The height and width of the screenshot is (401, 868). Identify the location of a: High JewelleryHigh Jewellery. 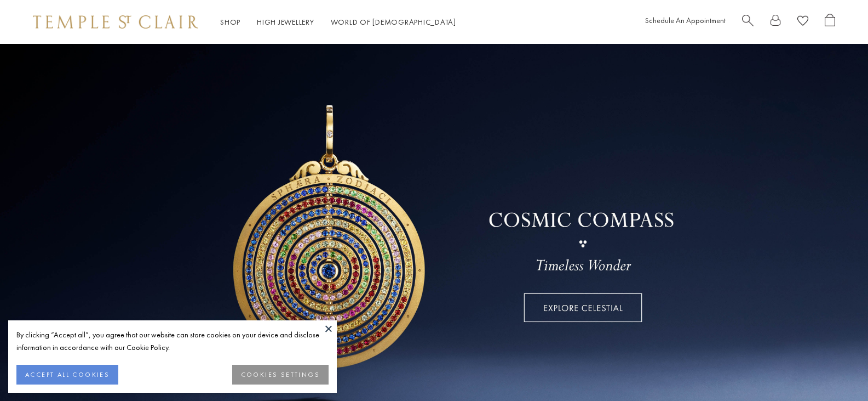
(285, 22).